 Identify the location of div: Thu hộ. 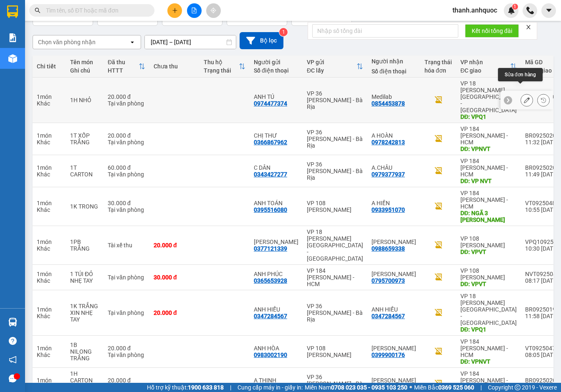
(221, 62).